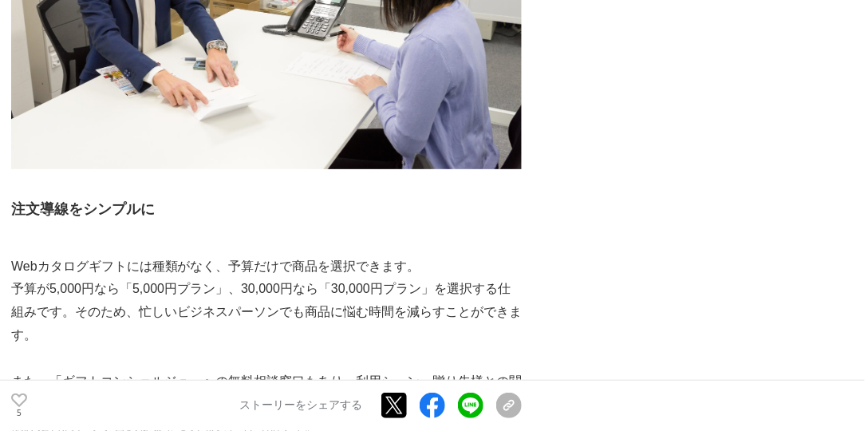 This screenshot has height=431, width=868. What do you see at coordinates (266, 312) in the screenshot?
I see `p: 予算が5,000円なら「5,000円プラン」、30,000円なら「30,000円プラン」を選択する仕組みです。そのため、忙しいビジネスパーソンでも商品に悩む時間を減らすことができます。` at bounding box center [266, 312].